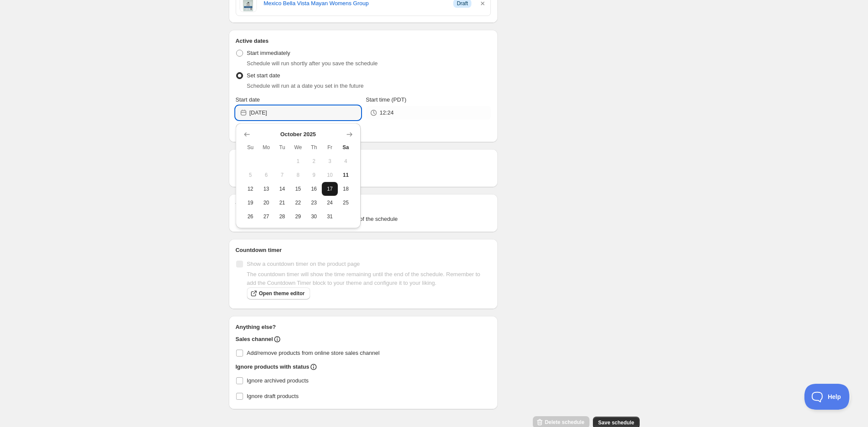 The height and width of the screenshot is (427, 868). What do you see at coordinates (298, 147) in the screenshot?
I see `th: Wednesday` at bounding box center [298, 147].